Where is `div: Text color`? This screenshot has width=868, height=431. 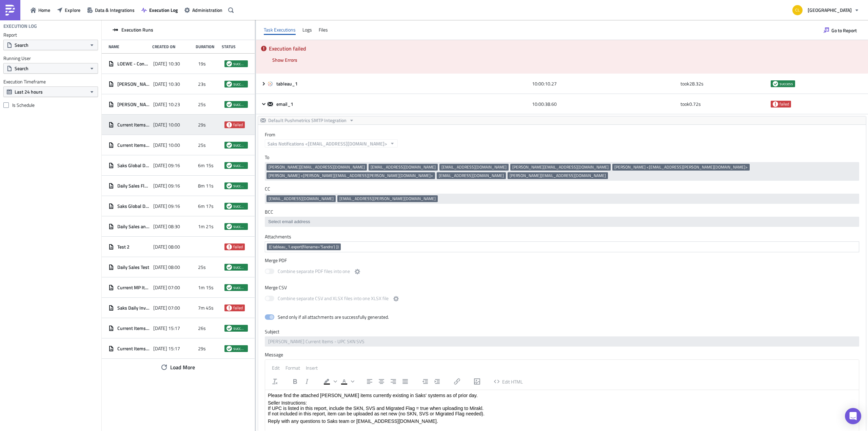
div: Text color is located at coordinates (347, 381).